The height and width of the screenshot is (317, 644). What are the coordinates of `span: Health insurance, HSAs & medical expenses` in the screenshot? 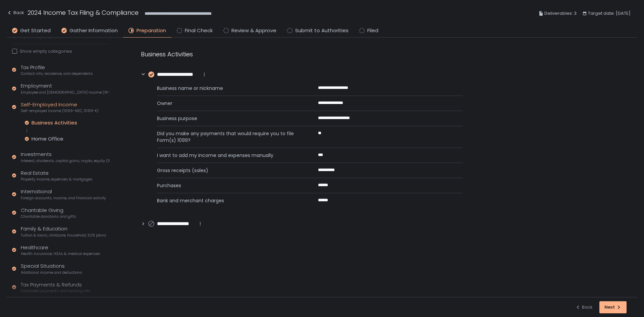 It's located at (61, 253).